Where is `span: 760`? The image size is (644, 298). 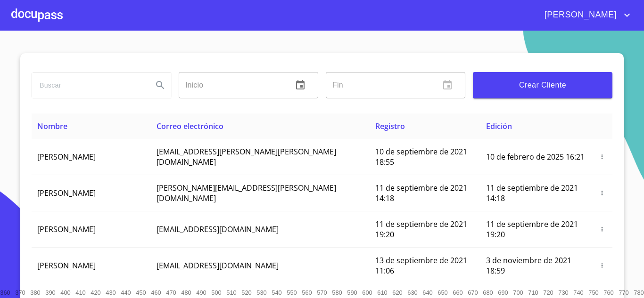
span: 760 is located at coordinates (608, 292).